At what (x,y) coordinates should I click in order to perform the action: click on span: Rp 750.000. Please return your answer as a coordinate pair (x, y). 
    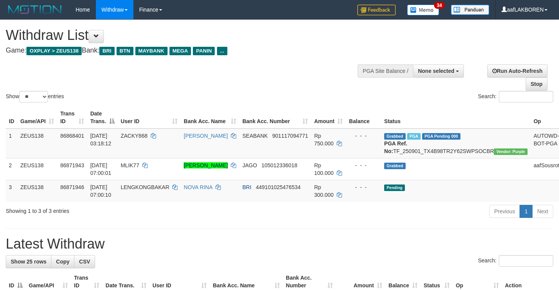
    Looking at the image, I should click on (323, 139).